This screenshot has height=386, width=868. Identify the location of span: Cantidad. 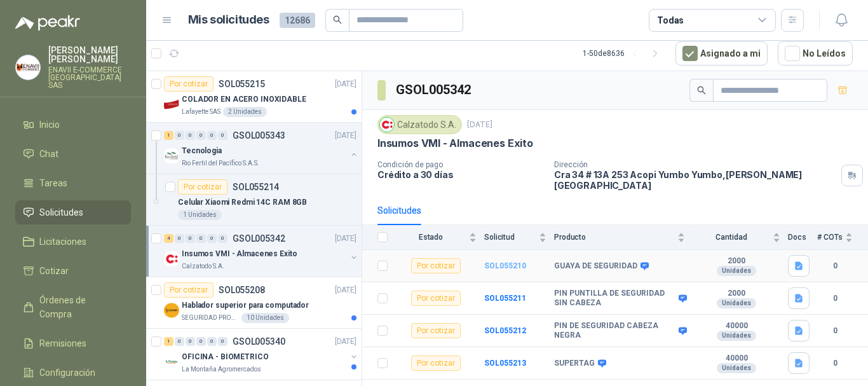
(731, 237).